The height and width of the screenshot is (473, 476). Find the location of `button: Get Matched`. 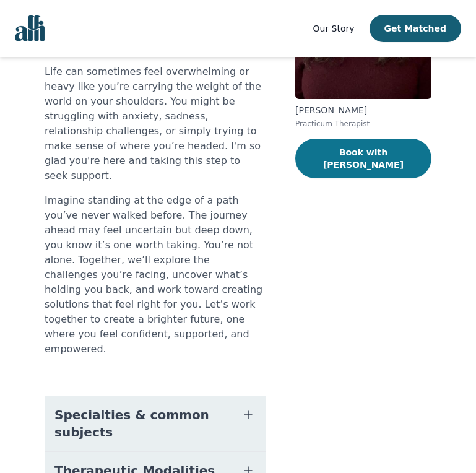

button: Get Matched is located at coordinates (416, 29).